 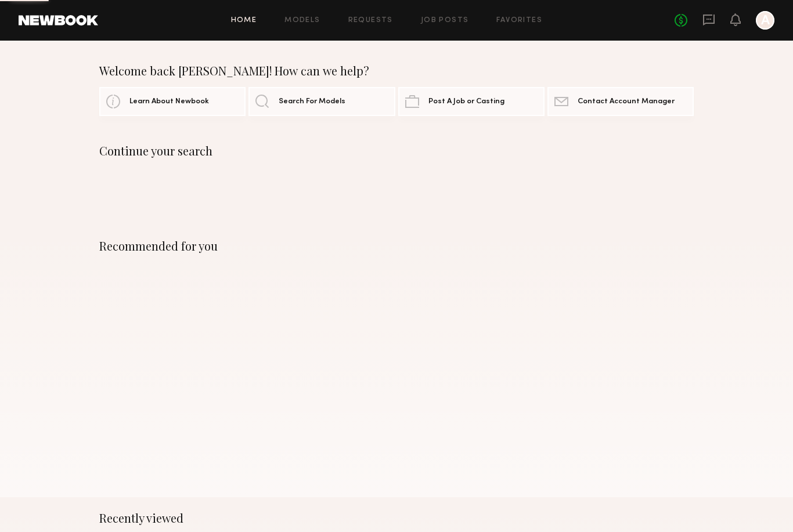 What do you see at coordinates (445, 20) in the screenshot?
I see `a: Job Posts` at bounding box center [445, 20].